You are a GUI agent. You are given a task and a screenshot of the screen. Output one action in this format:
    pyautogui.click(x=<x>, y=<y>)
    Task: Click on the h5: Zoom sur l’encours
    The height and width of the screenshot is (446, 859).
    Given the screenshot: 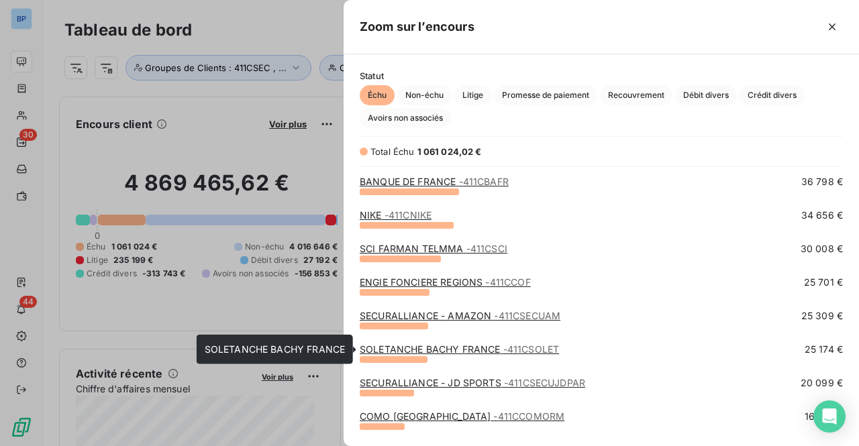 What is the action you would take?
    pyautogui.click(x=417, y=27)
    